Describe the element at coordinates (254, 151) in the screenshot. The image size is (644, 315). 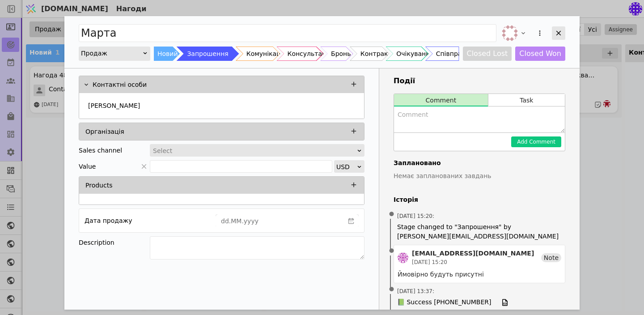
I see `div: Select` at that location.